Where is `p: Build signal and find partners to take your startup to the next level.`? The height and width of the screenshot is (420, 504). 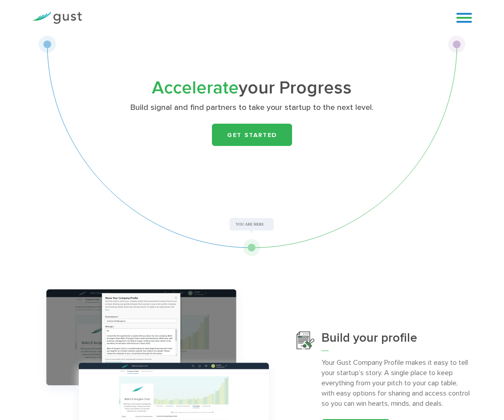
p: Build signal and find partners to take your startup to the next level. is located at coordinates (252, 108).